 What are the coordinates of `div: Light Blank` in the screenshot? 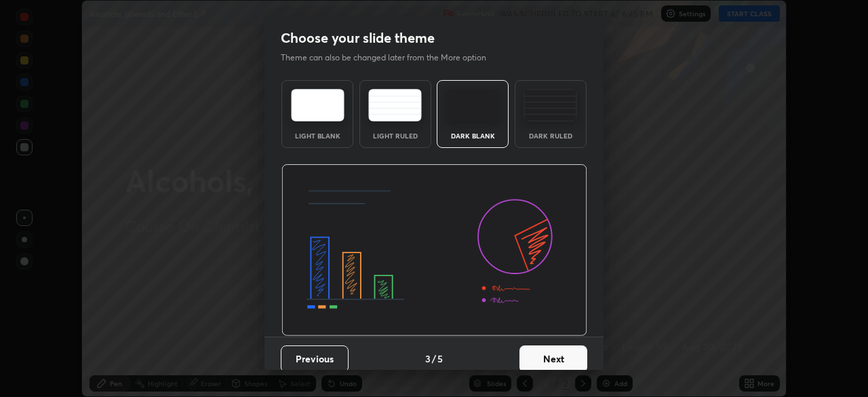 It's located at (317, 135).